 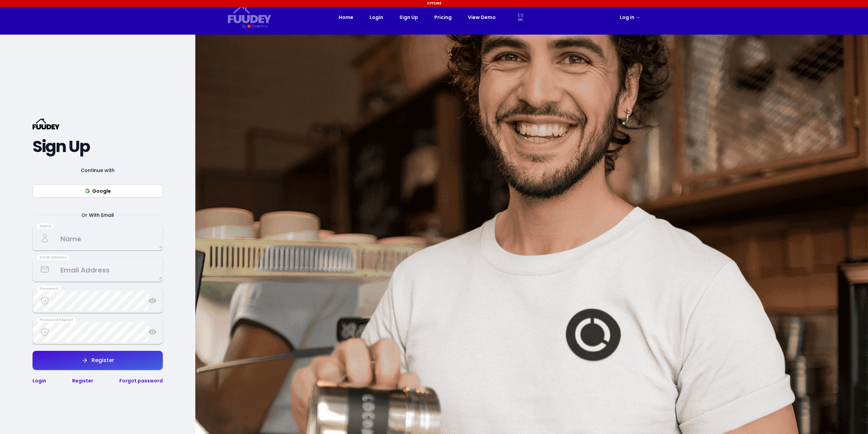 I want to click on span: Or With Email, so click(x=97, y=215).